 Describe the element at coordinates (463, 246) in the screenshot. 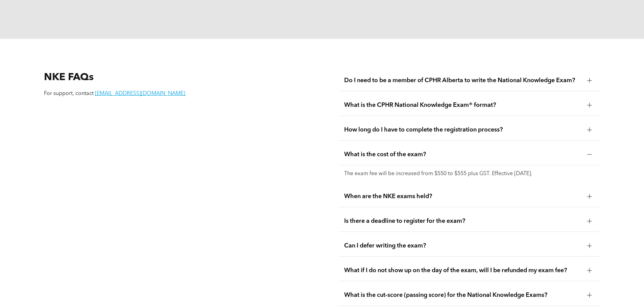

I see `span: Can I defer writing the exam?` at that location.